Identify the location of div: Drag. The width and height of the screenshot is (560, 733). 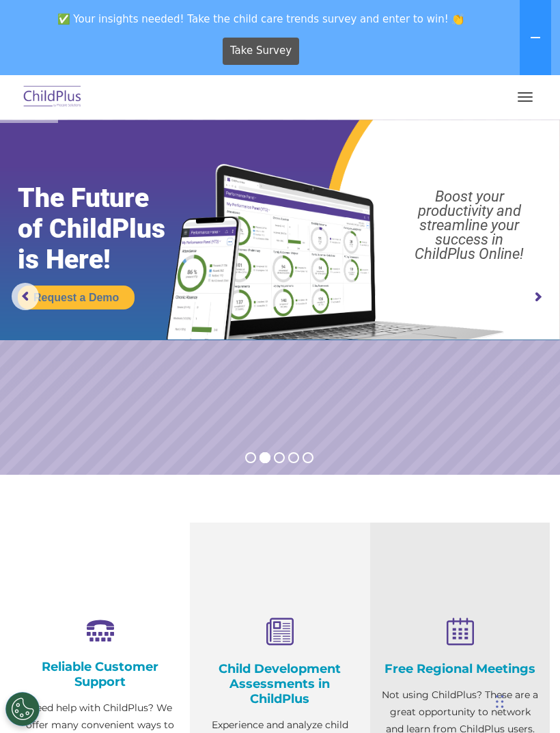
(500, 701).